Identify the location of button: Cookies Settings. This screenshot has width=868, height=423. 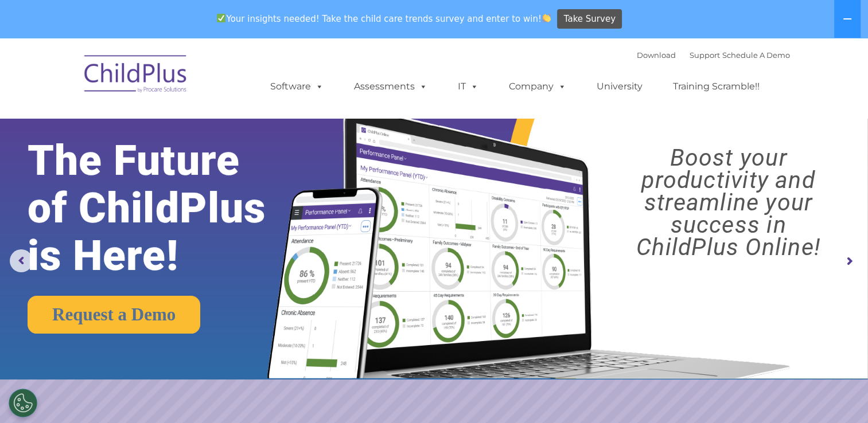
(23, 403).